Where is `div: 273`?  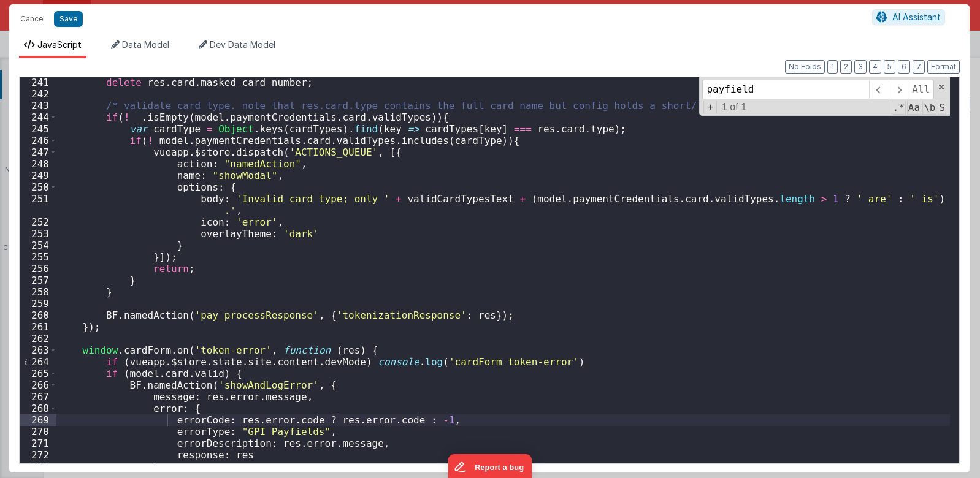 div: 273 is located at coordinates (38, 467).